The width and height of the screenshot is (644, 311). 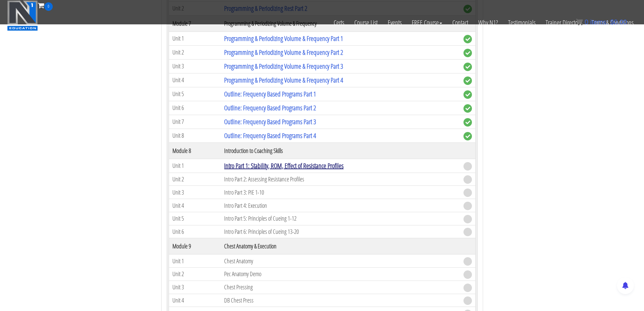 What do you see at coordinates (340, 206) in the screenshot?
I see `td: Intro Part 4: Execution` at bounding box center [340, 206].